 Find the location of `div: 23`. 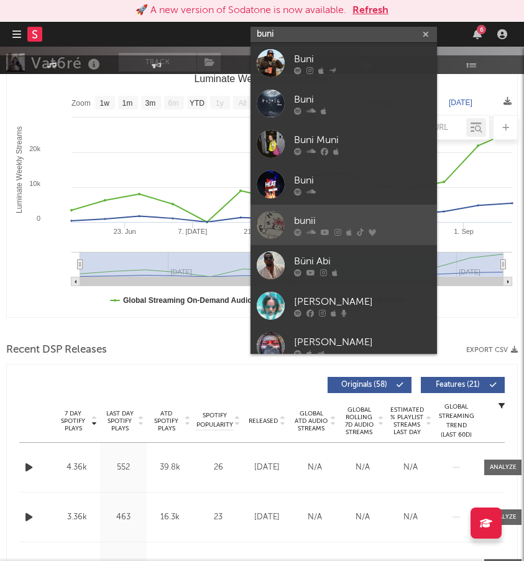

div: 23 is located at coordinates (218, 517).